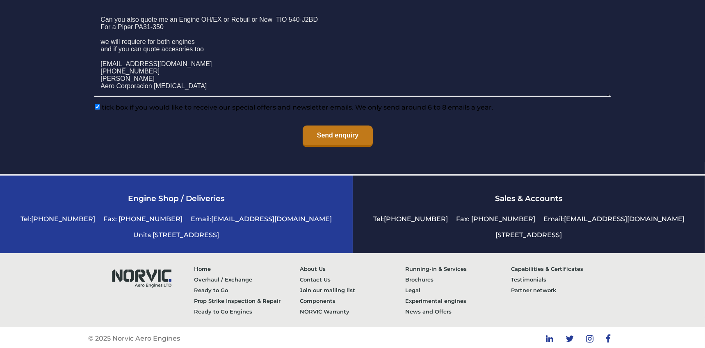 Image resolution: width=705 pixels, height=348 pixels. I want to click on p: © 2025 Norvic Aero Engines, so click(134, 339).